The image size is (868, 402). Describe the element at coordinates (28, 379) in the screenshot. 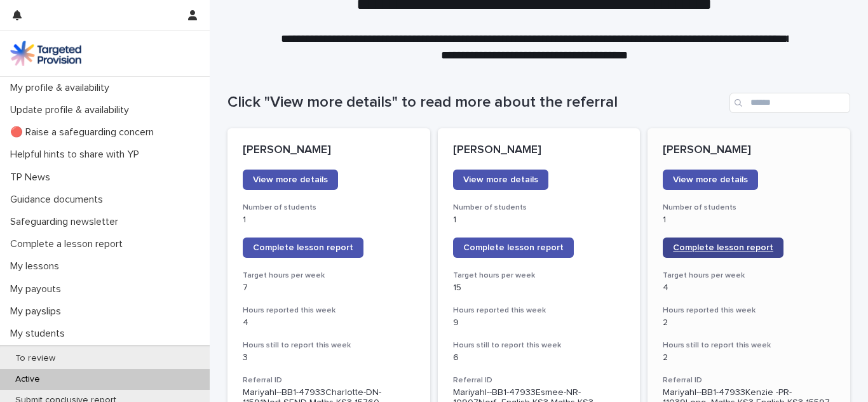

I see `p: Active` at that location.